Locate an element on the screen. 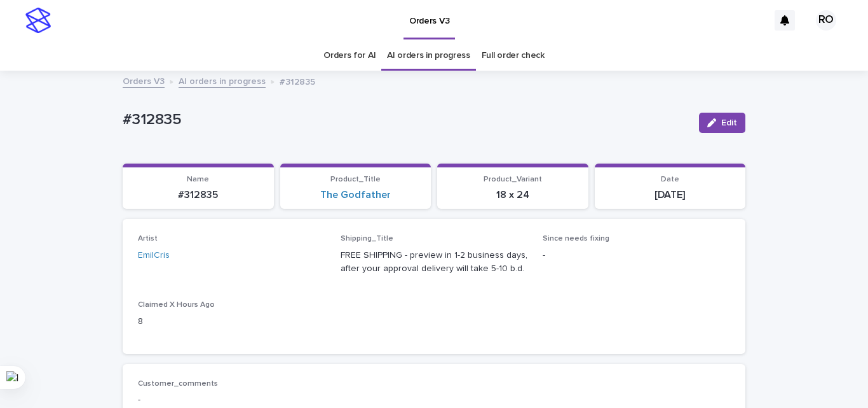 The image size is (868, 408). a: The Godfather is located at coordinates (355, 195).